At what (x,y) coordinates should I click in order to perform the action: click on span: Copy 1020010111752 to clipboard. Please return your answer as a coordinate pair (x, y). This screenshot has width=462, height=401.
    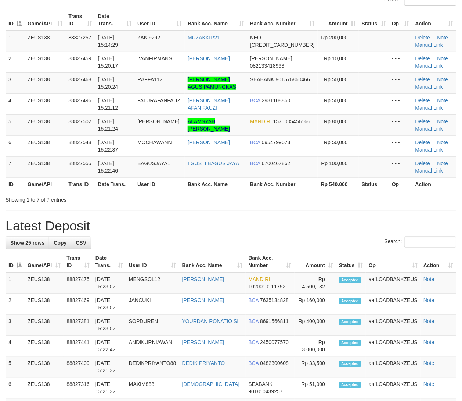
    Looking at the image, I should click on (267, 287).